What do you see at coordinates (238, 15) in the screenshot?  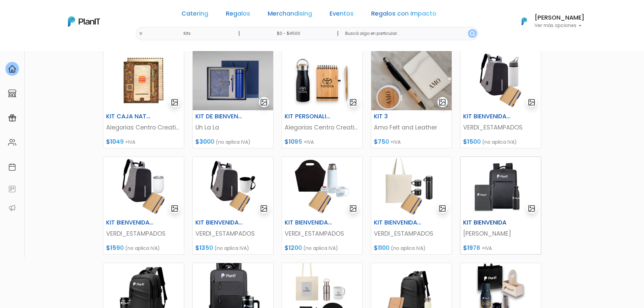 I see `a: Regalos` at bounding box center [238, 15].